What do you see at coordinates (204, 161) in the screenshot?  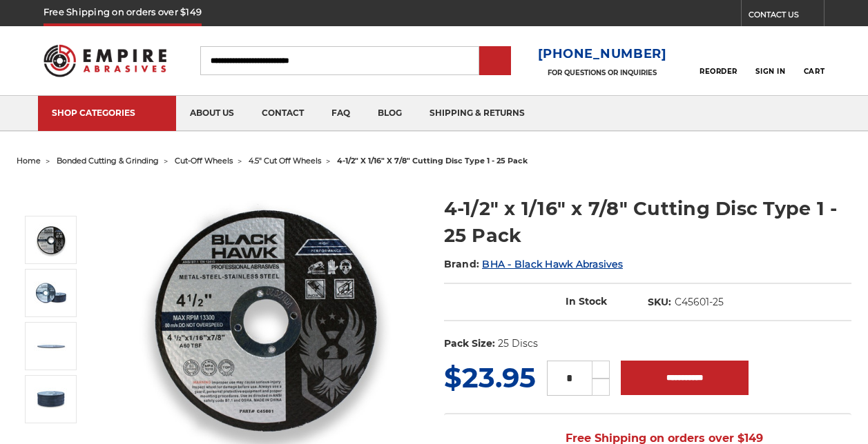 I see `a: cut-off wheels` at bounding box center [204, 161].